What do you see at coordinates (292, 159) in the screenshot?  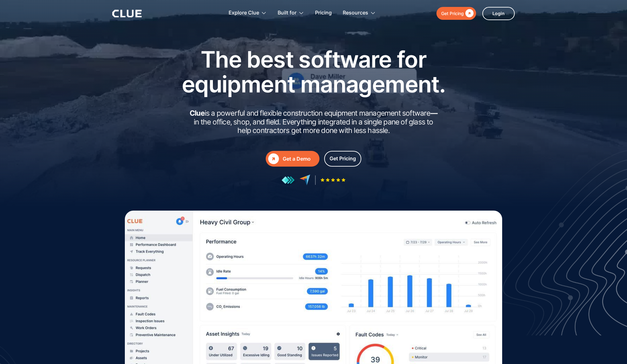 I see `a: Get a Demo` at bounding box center [292, 159].